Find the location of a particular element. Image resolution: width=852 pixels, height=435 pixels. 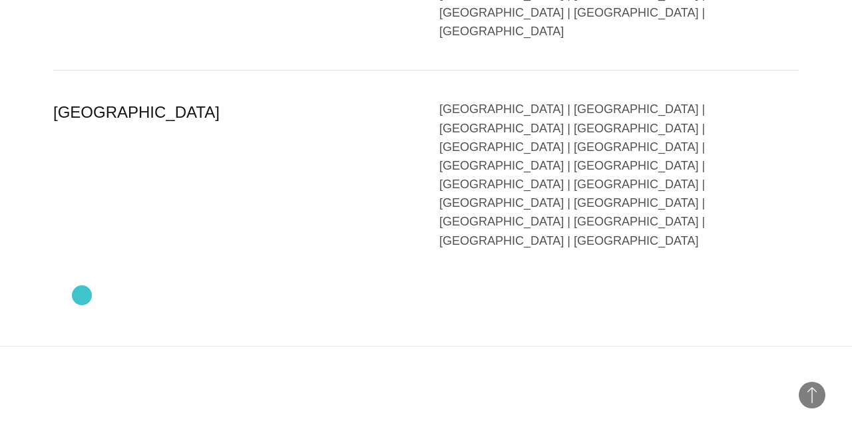

button: Back to Top is located at coordinates (812, 395).